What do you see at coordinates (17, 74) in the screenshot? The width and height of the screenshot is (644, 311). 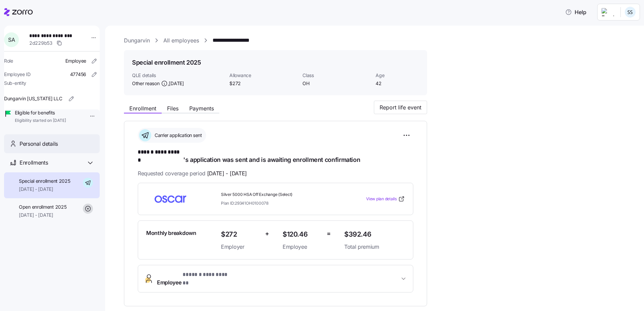 I see `span: Employee ID` at bounding box center [17, 74].